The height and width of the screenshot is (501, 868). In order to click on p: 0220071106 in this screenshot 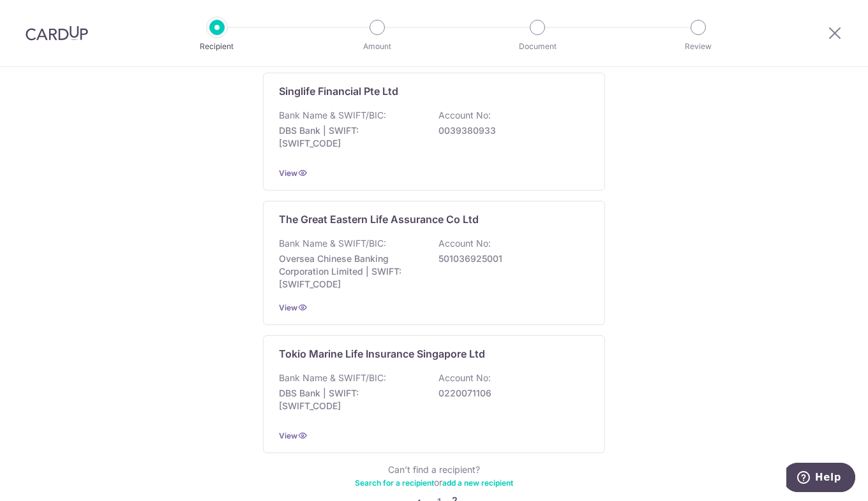, I will do `click(510, 393)`.